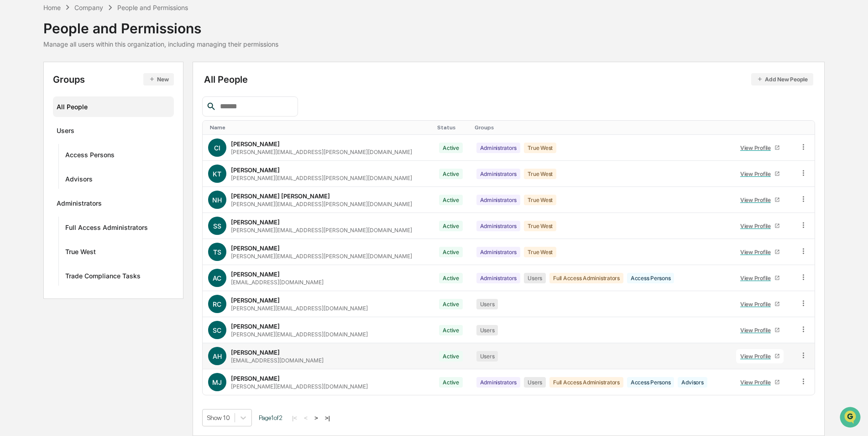  I want to click on span: CI, so click(217, 147).